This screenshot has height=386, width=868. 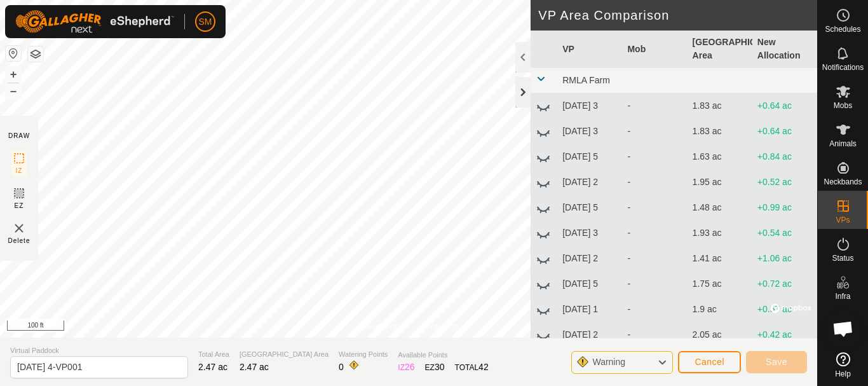 What do you see at coordinates (842, 29) in the screenshot?
I see `span: Schedules` at bounding box center [842, 29].